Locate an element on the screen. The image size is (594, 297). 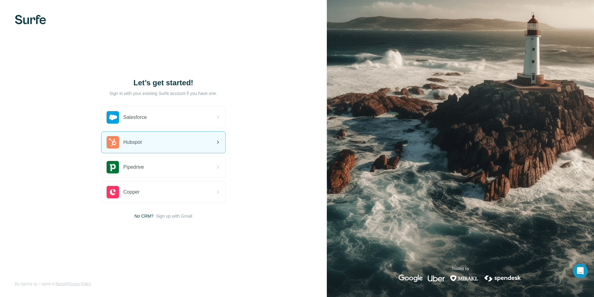
p: Sign in with your existing Surfe account if you have one. is located at coordinates (163, 93).